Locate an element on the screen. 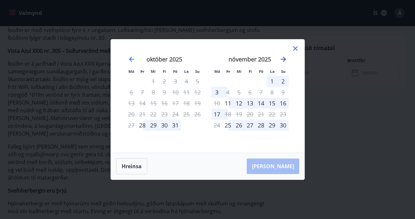  div: 14 is located at coordinates (261, 103).